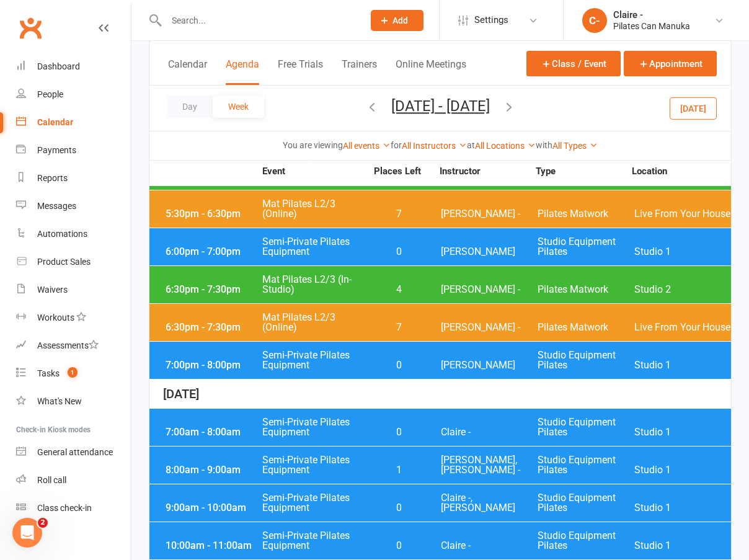 This screenshot has height=560, width=749. Describe the element at coordinates (73, 261) in the screenshot. I see `a: Product Sales` at that location.